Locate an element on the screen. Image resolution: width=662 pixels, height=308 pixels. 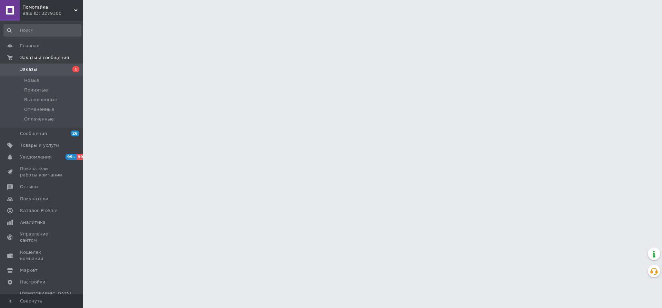
span: Покупатели is located at coordinates (34, 199).